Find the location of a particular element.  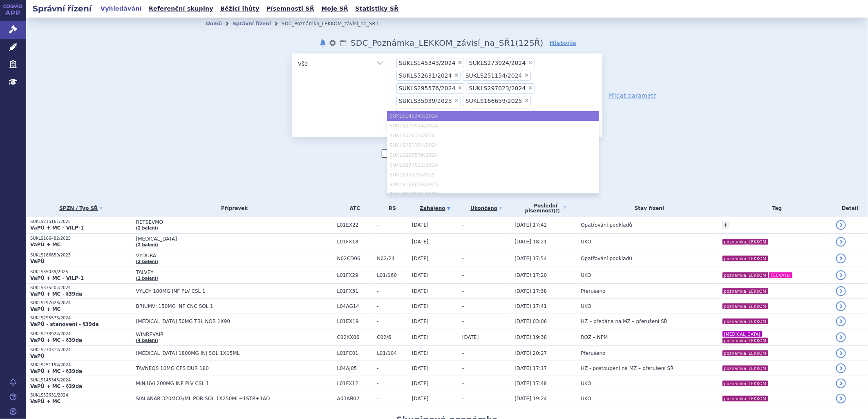

span: SDC_Poznámka_LEKKOM_závisí_na_SŘ1 is located at coordinates (433, 43).